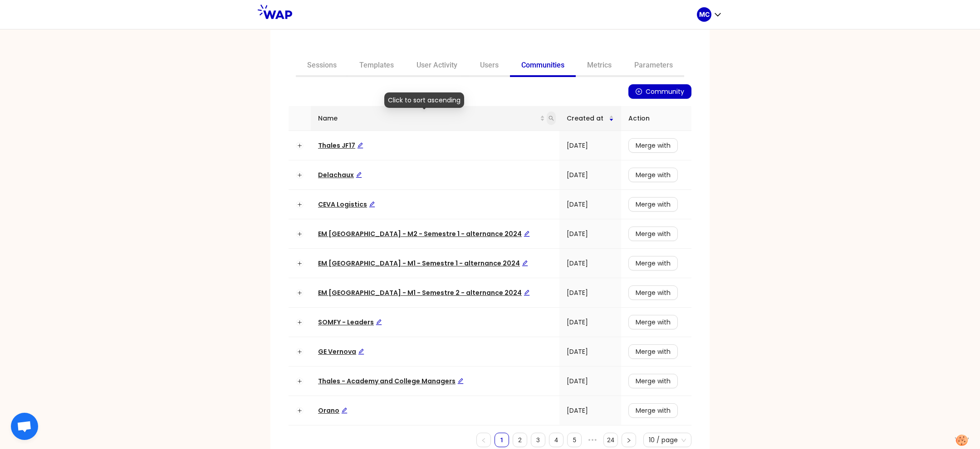 The width and height of the screenshot is (980, 449). I want to click on li: Next Page, so click(629, 440).